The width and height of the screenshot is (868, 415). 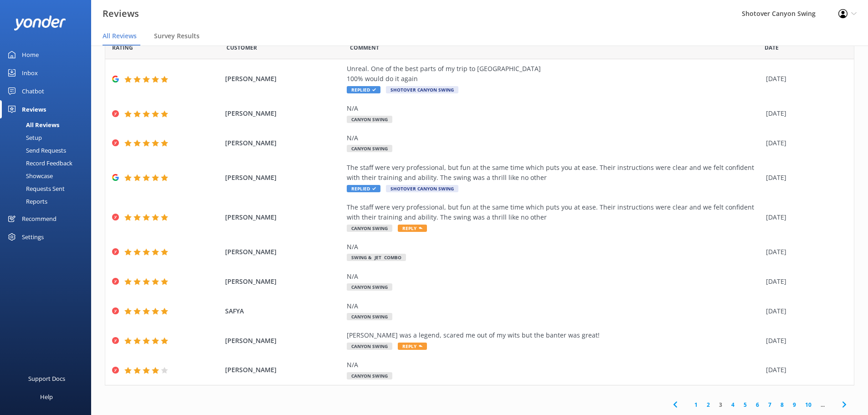 What do you see at coordinates (40, 23) in the screenshot?
I see `img: yonder-white-logo.png` at bounding box center [40, 23].